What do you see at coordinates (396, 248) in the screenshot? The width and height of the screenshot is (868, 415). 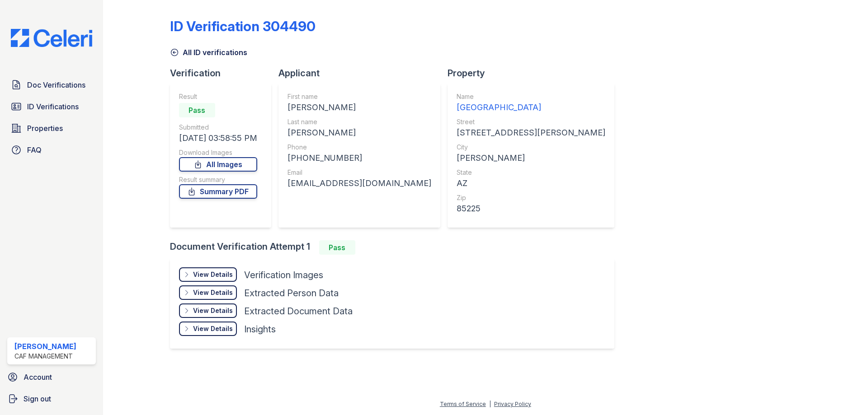 I see `div: Document Verification Attempt 1` at bounding box center [396, 248].